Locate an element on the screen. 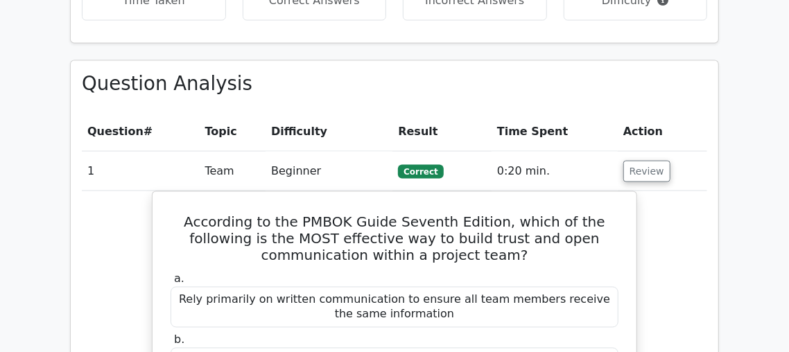  th: Topic is located at coordinates (233, 132).